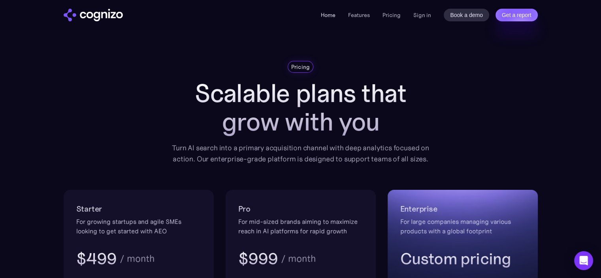 The image size is (601, 278). What do you see at coordinates (516, 15) in the screenshot?
I see `a: Get a report` at bounding box center [516, 15].